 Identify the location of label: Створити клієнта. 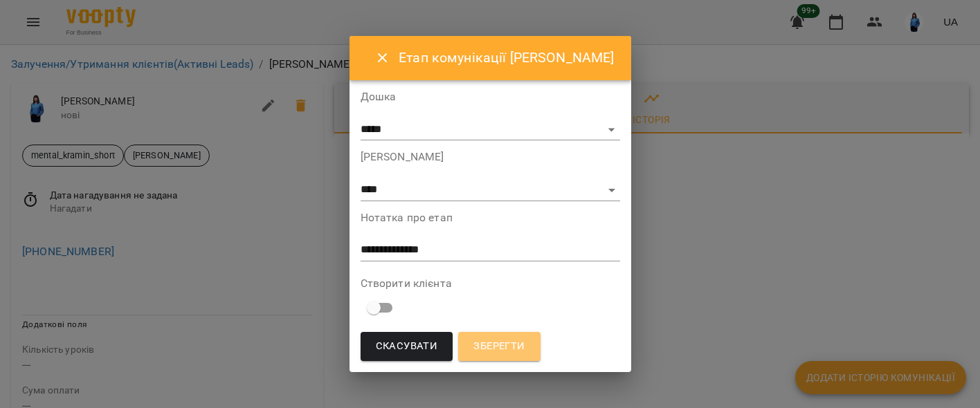
(490, 284).